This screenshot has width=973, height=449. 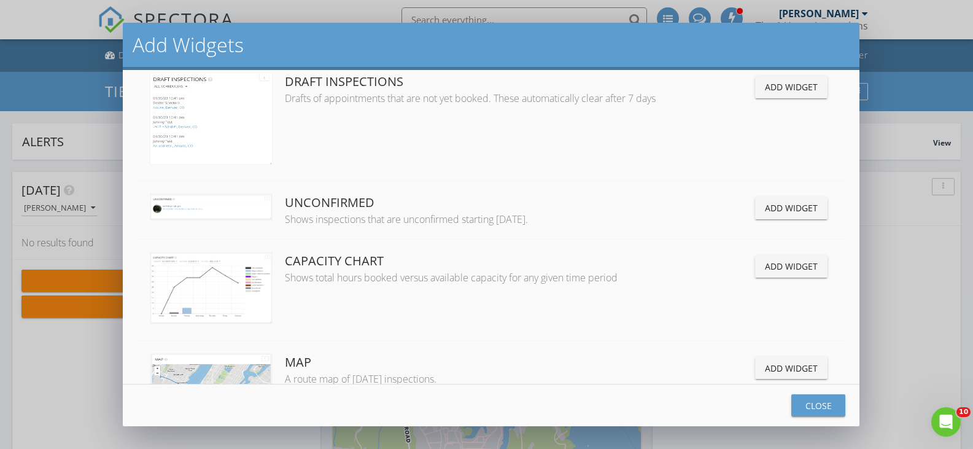 What do you see at coordinates (518, 278) in the screenshot?
I see `div: Shows total hours booked versus available capacity for any given time period` at bounding box center [518, 278].